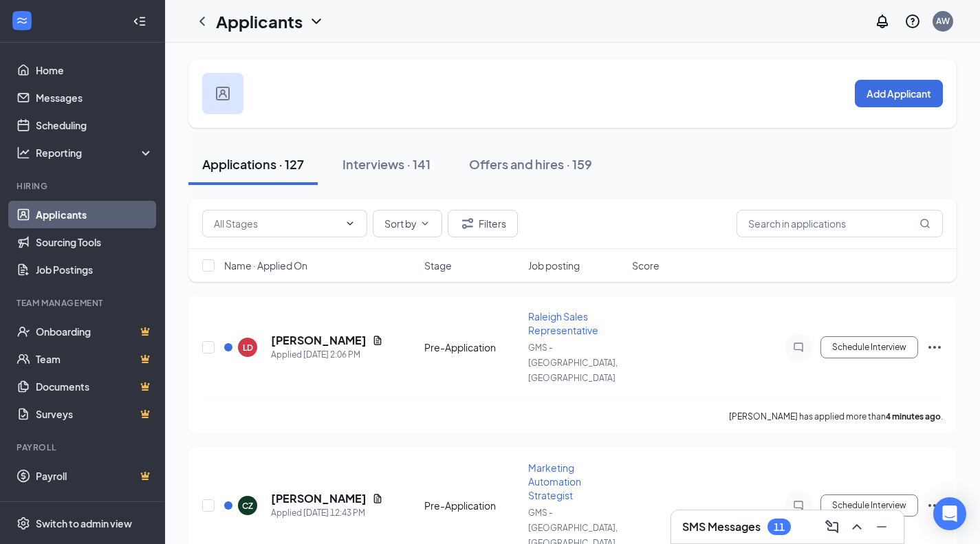 This screenshot has height=544, width=980. I want to click on svg: Settings, so click(24, 523).